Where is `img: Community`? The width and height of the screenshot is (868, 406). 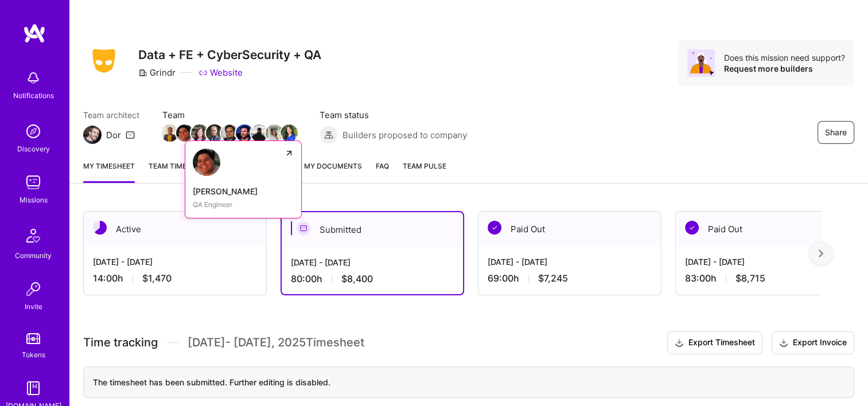
img: Community is located at coordinates (33, 235).